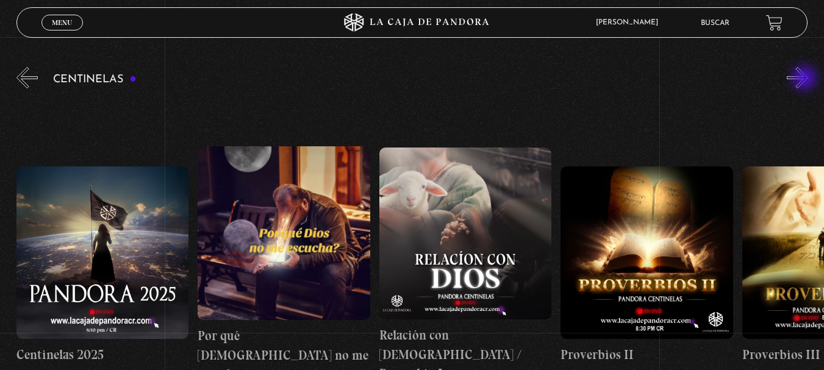  What do you see at coordinates (27, 77) in the screenshot?
I see `button: Previous` at bounding box center [27, 77].